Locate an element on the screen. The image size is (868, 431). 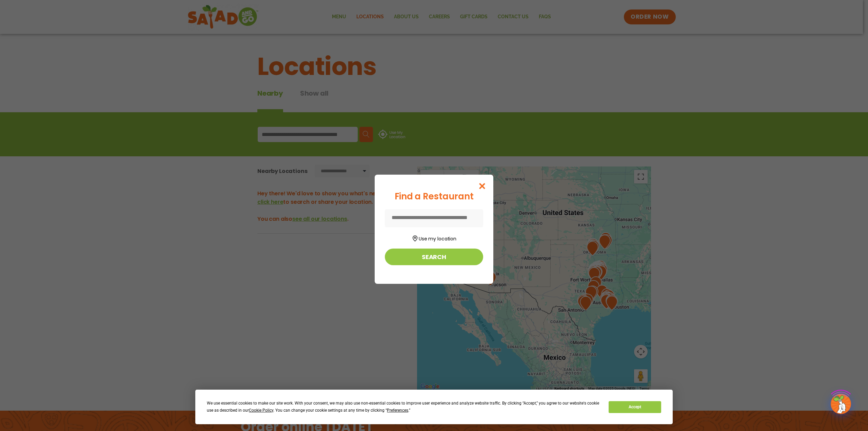
span: Preferences is located at coordinates (397, 410).